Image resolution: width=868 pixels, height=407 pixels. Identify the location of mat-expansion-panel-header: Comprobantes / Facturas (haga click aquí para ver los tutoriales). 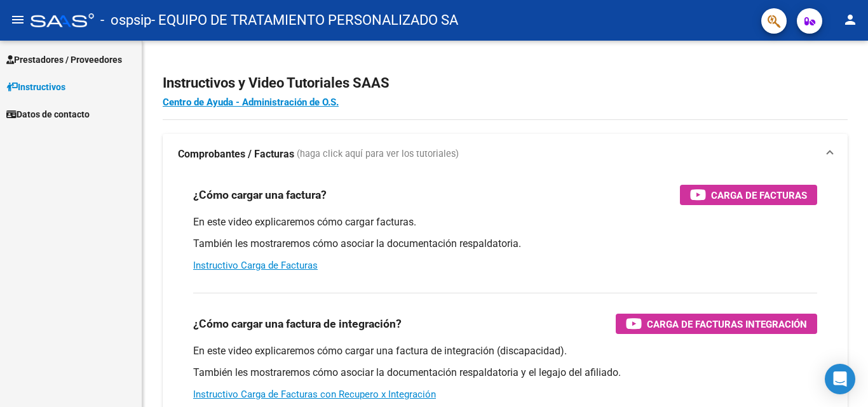
(506, 154).